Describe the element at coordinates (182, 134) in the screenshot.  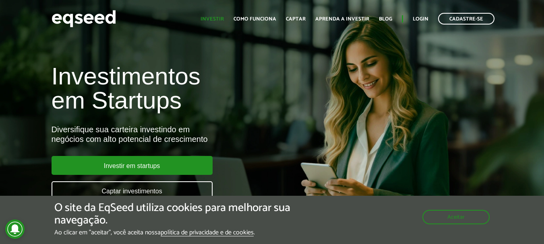
I see `div: Diversifique sua carteira investindo em negócios com alto potencial de crescimento` at that location.